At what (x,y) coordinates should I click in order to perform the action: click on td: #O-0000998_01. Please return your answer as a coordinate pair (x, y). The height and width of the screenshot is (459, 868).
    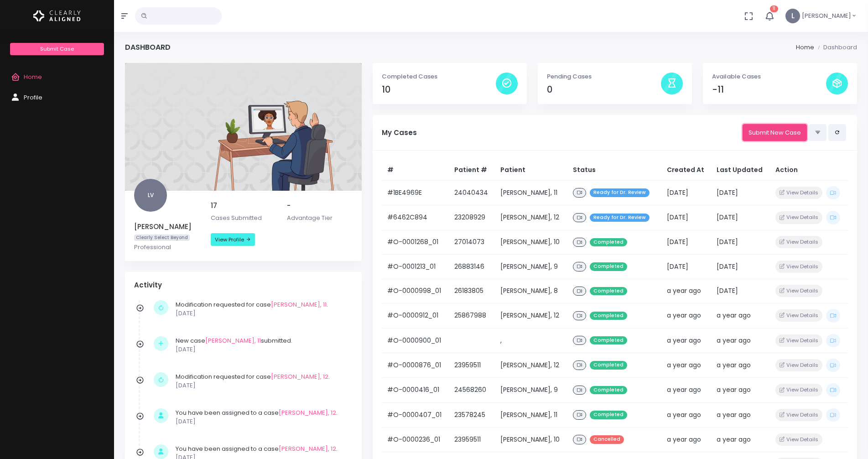
    Looking at the image, I should click on (415, 291).